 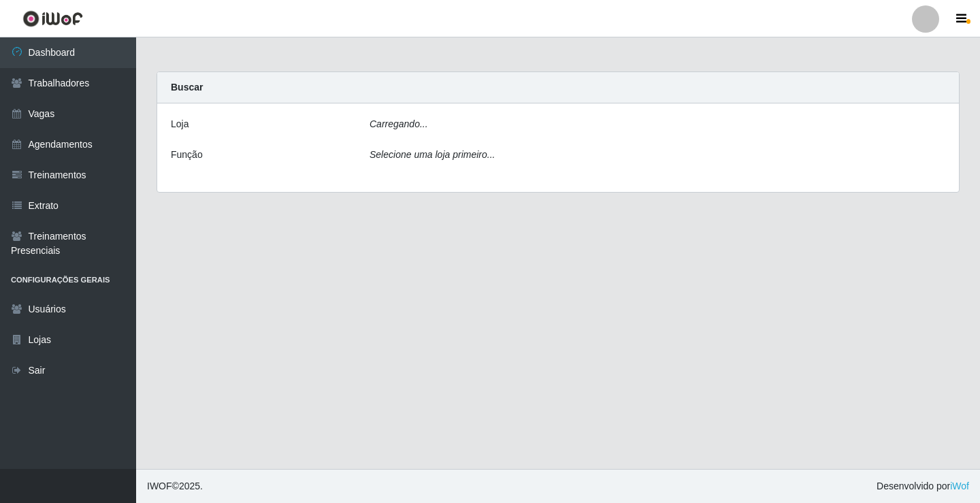 I want to click on span: Desenvolvido por, so click(x=922, y=486).